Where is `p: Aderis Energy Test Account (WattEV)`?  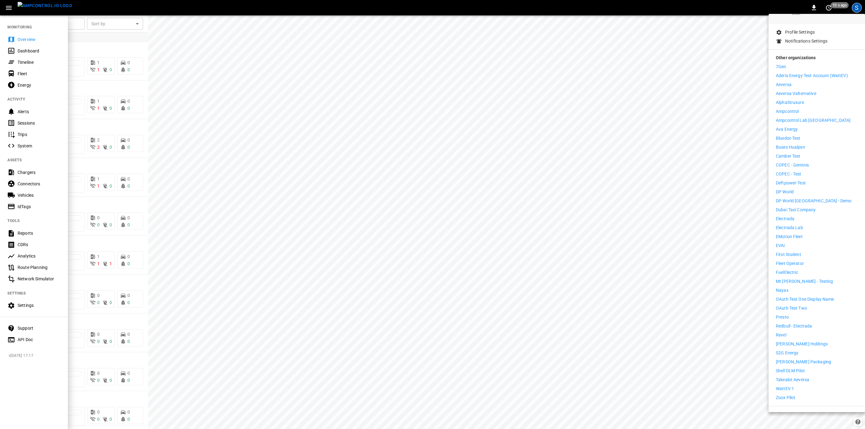
p: Aderis Energy Test Account (WattEV) is located at coordinates (812, 76).